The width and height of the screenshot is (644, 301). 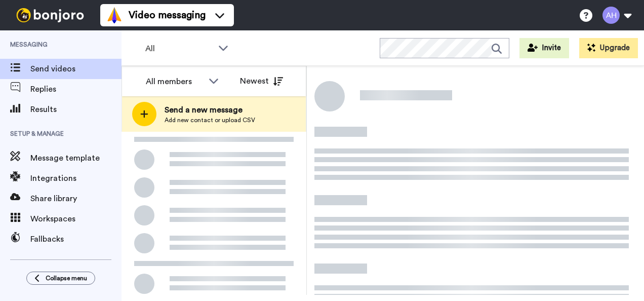 I want to click on span: Send a new message, so click(x=210, y=110).